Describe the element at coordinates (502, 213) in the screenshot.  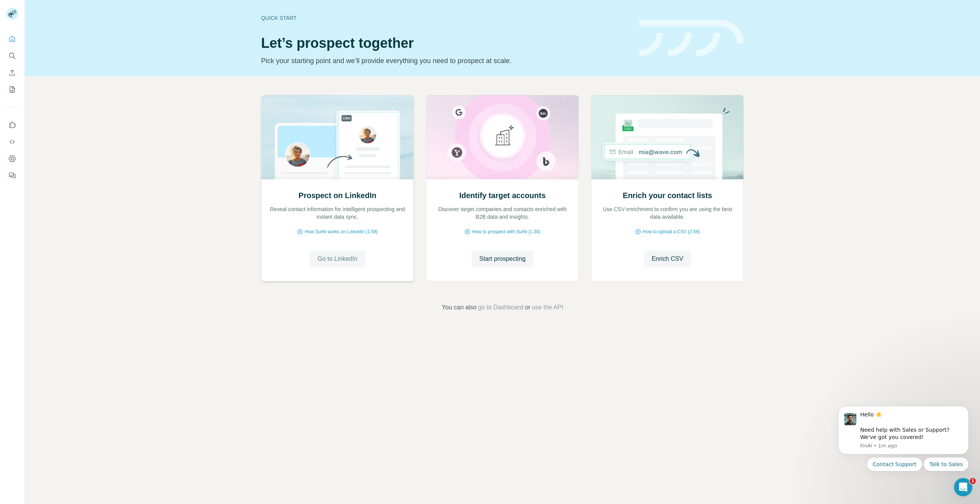
I see `p: Discover target companies and contacts enriched with B2B data and insights.` at that location.